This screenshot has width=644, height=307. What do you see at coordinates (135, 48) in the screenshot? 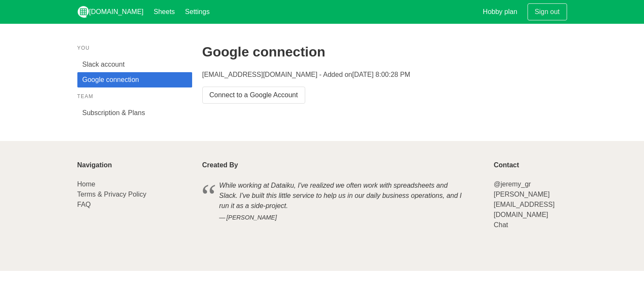
I see `p: You` at bounding box center [135, 48].